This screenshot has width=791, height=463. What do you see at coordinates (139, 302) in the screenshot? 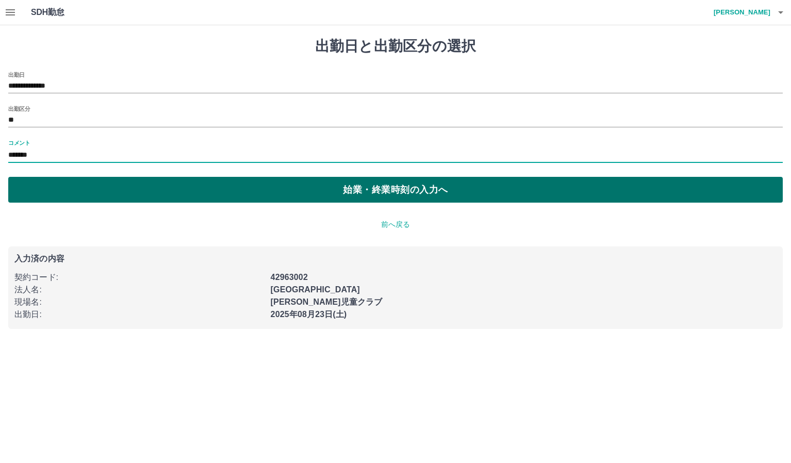
I see `p: 現場名 :` at bounding box center [139, 302].